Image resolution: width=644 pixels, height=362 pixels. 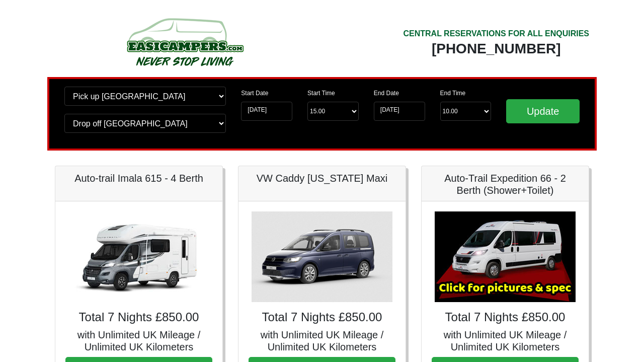 What do you see at coordinates (496, 34) in the screenshot?
I see `div: CENTRAL RESERVATIONS FOR ALL ENQUIRIES` at bounding box center [496, 34].